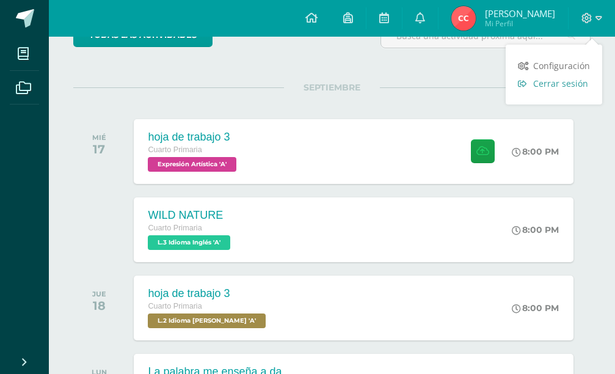 The width and height of the screenshot is (615, 374). I want to click on img: 18c44d3c2d7b6c7c1761503f58615b16.png, so click(464, 18).